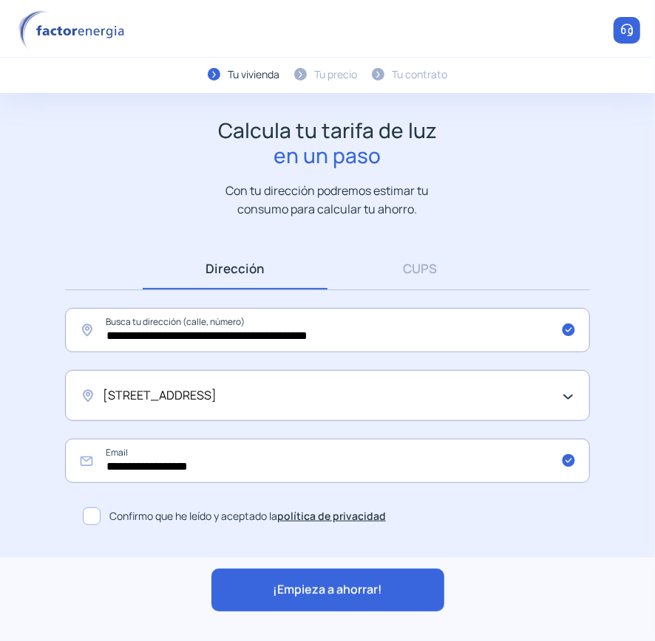 The width and height of the screenshot is (655, 641). I want to click on span: ¡Empieza a ahorrar!, so click(327, 590).